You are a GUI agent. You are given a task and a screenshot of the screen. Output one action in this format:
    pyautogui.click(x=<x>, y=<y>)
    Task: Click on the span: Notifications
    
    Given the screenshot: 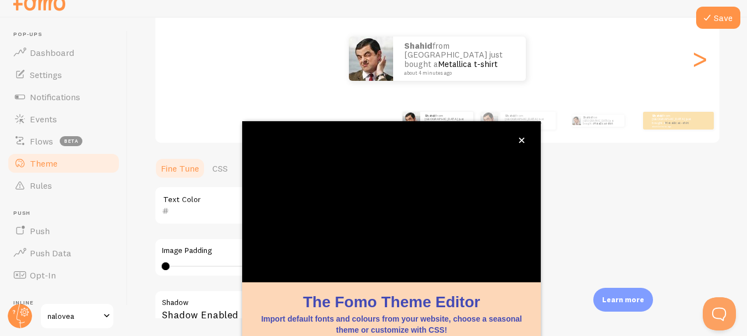 What is the action you would take?
    pyautogui.click(x=55, y=97)
    